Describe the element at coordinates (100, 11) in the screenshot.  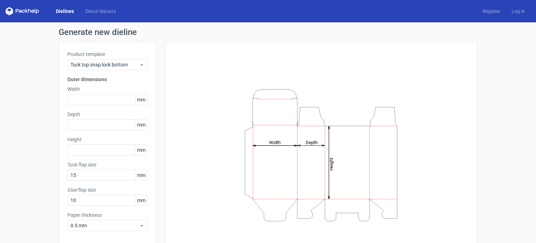
I see `a: Diecut layouts` at that location.